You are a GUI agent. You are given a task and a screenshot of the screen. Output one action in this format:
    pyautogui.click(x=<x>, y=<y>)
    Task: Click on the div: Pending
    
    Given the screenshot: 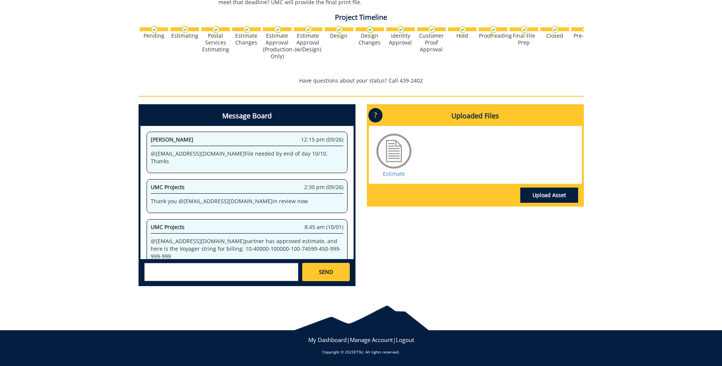 What is the action you would take?
    pyautogui.click(x=154, y=36)
    